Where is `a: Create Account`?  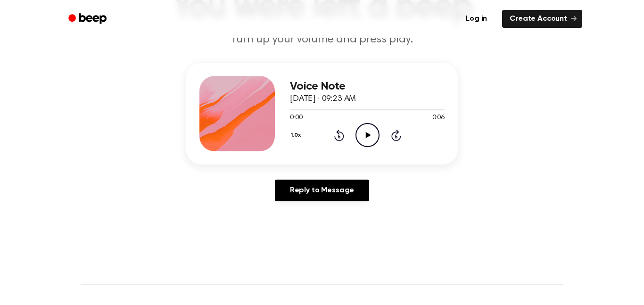
a: Create Account is located at coordinates (542, 19).